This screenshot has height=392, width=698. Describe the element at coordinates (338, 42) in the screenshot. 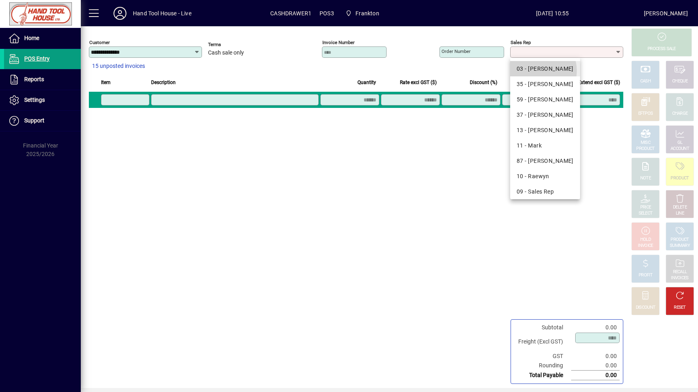

I see `mat-label: Invoice number` at that location.